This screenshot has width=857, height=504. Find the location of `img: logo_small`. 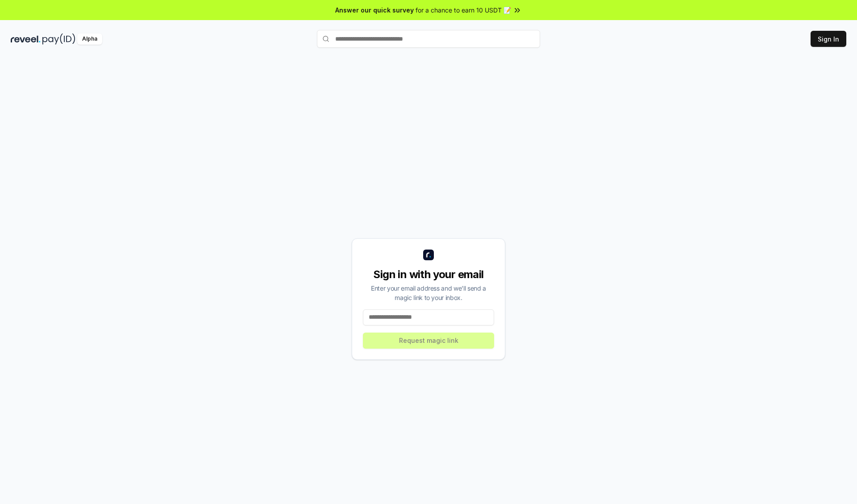

img: logo_small is located at coordinates (428, 255).